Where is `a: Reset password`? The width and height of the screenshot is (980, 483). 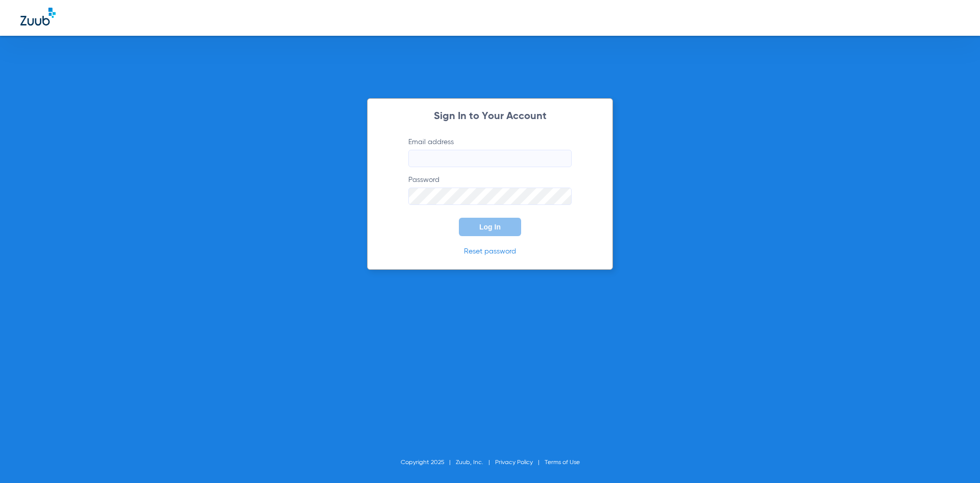
a: Reset password is located at coordinates (490, 251).